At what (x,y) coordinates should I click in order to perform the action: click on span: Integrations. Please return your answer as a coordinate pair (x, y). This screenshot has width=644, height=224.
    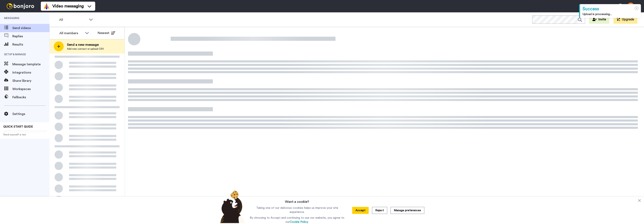
    Looking at the image, I should click on (31, 72).